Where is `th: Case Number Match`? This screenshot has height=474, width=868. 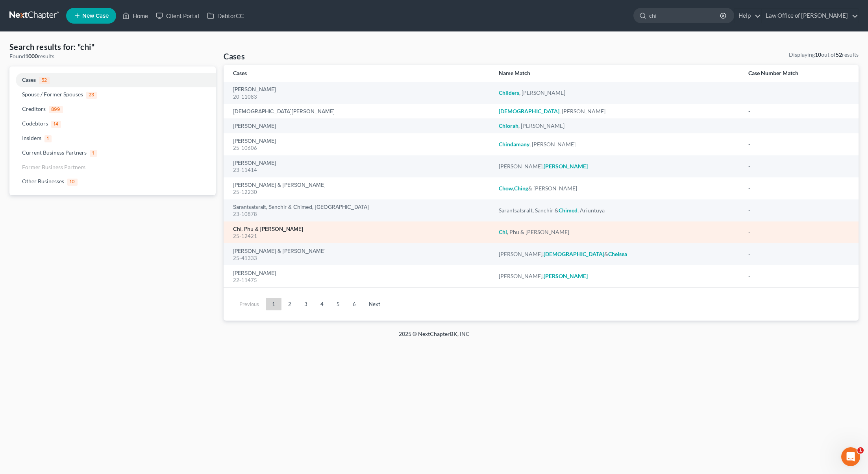 th: Case Number Match is located at coordinates (800, 73).